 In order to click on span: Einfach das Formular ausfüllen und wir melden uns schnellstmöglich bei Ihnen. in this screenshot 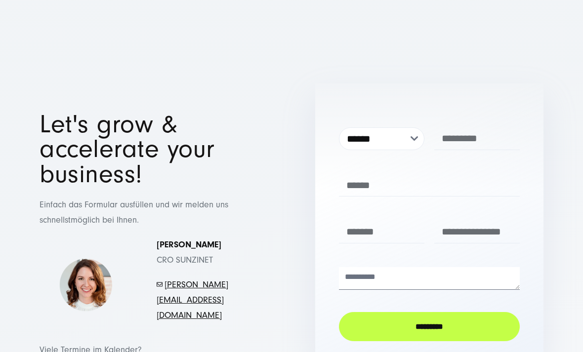, I will do `click(134, 213)`.